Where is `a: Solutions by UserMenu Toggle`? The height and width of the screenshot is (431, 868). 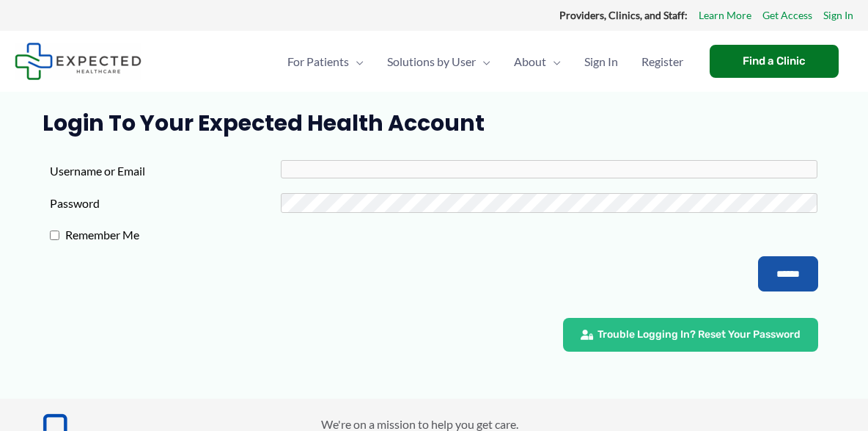 a: Solutions by UserMenu Toggle is located at coordinates (438, 62).